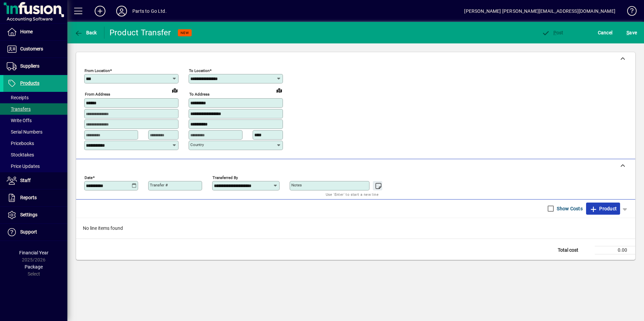 The height and width of the screenshot is (321, 644). What do you see at coordinates (17, 97) in the screenshot?
I see `span: Receipts` at bounding box center [17, 97].